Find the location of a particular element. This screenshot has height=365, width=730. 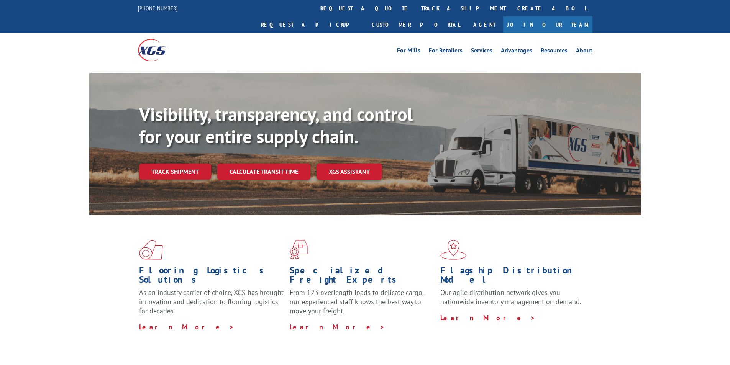

p: From 123 overlength loads to delicate cargo, our experienced staff knows the best way to move you... is located at coordinates (362, 305).